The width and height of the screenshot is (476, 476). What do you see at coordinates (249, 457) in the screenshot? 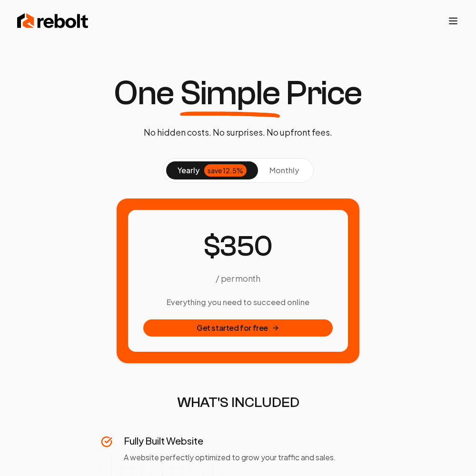
I see `p: A website perfectly optimized to grow your traffic and sales.` at bounding box center [249, 457].